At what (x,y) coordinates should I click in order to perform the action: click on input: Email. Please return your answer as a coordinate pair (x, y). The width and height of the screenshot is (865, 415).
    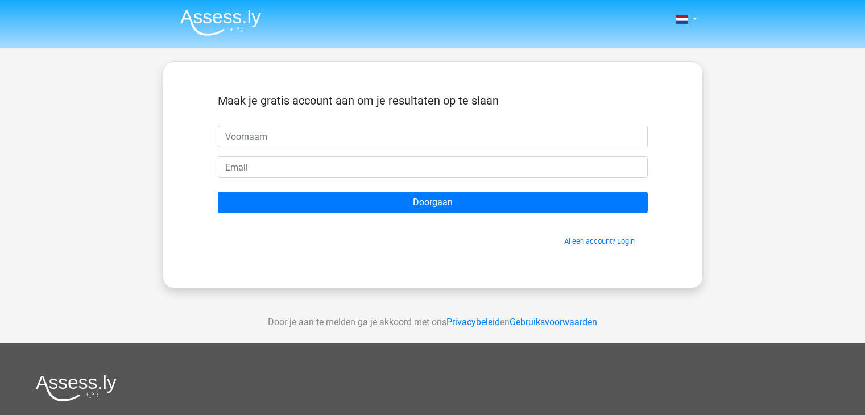
    Looking at the image, I should click on (433, 167).